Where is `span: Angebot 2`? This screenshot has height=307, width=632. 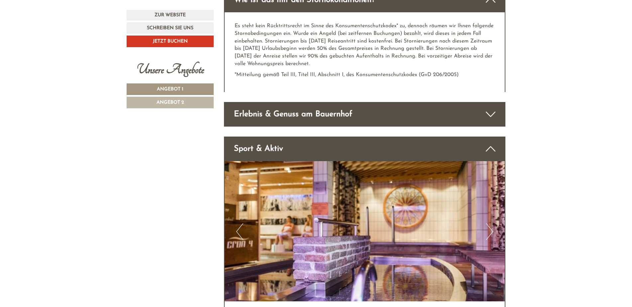 span: Angebot 2 is located at coordinates (170, 102).